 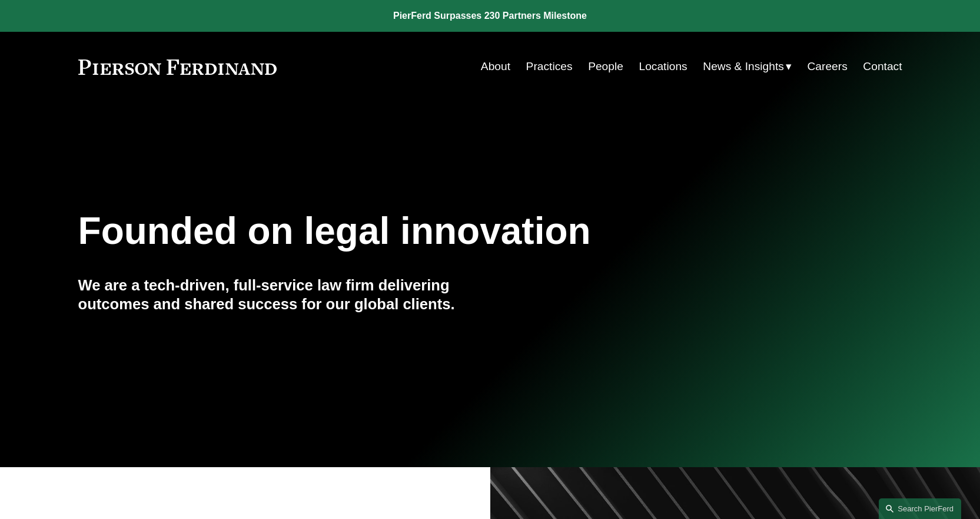 I want to click on a: Practices, so click(x=549, y=66).